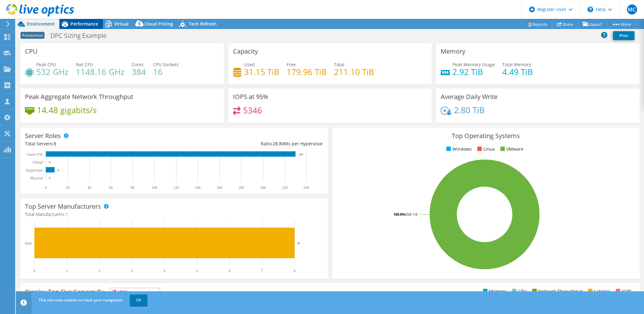  Describe the element at coordinates (469, 110) in the screenshot. I see `h4: 2.80 TiB` at that location.